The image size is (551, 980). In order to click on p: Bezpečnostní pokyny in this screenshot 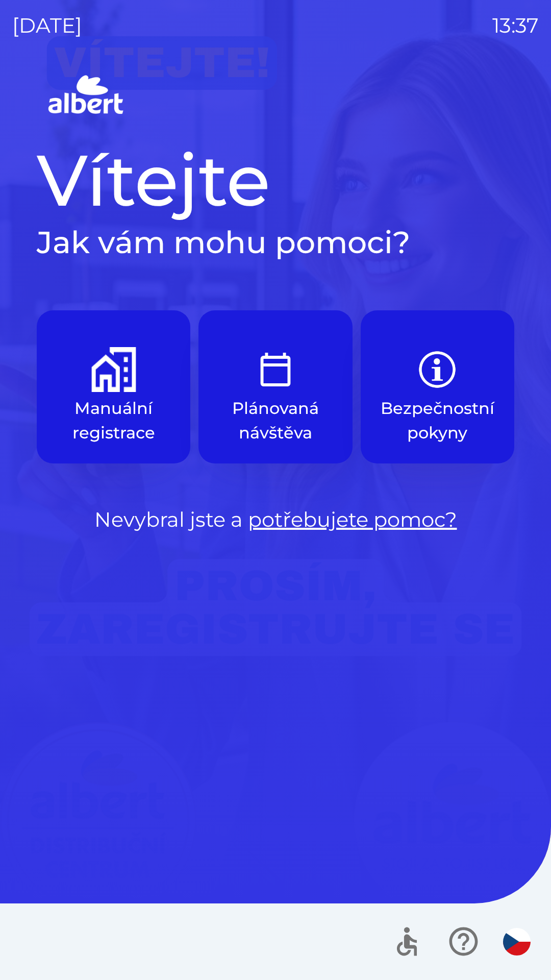, I will do `click(437, 421)`.